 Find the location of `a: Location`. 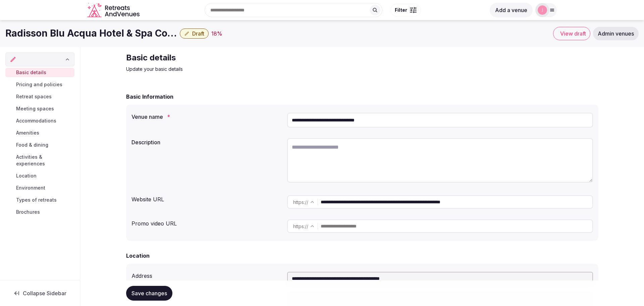

a: Location is located at coordinates (40, 176).